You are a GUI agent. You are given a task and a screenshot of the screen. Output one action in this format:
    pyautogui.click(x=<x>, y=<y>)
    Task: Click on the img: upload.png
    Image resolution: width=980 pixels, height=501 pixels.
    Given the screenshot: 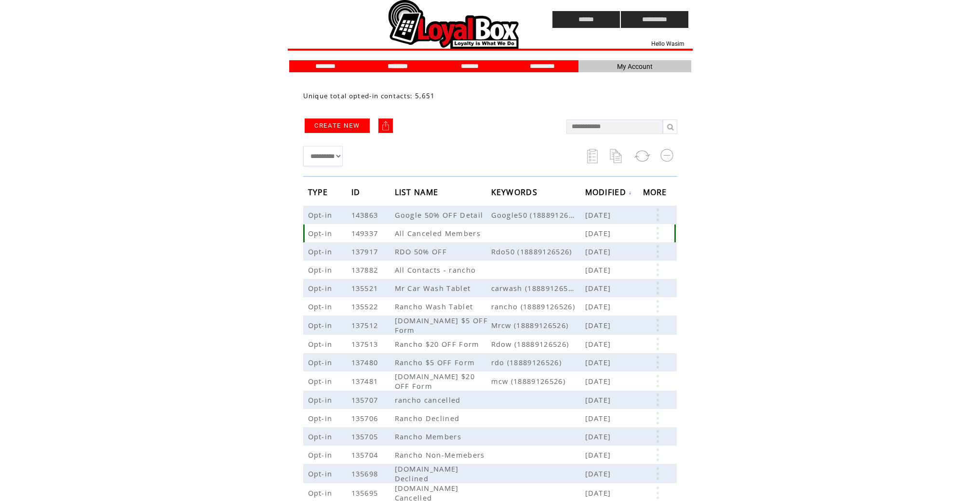 What is the action you would take?
    pyautogui.click(x=386, y=126)
    